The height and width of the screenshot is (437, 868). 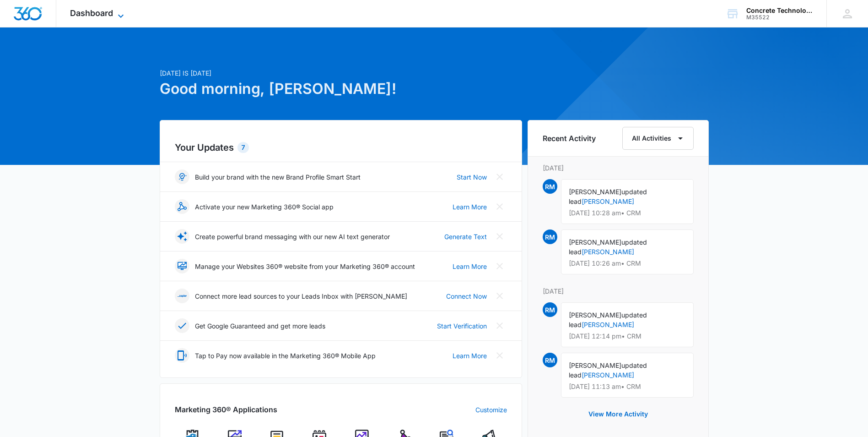 I want to click on p: Get Google Guaranteed and get more leads, so click(x=260, y=326).